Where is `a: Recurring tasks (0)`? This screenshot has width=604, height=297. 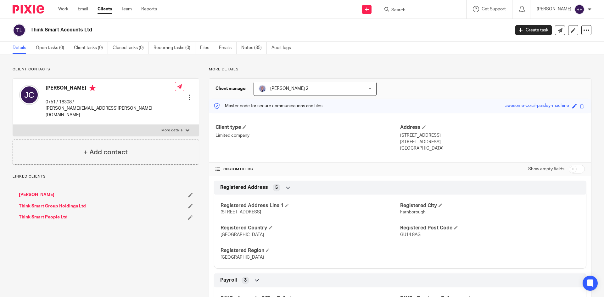
a: Recurring tasks (0) is located at coordinates (174, 48).